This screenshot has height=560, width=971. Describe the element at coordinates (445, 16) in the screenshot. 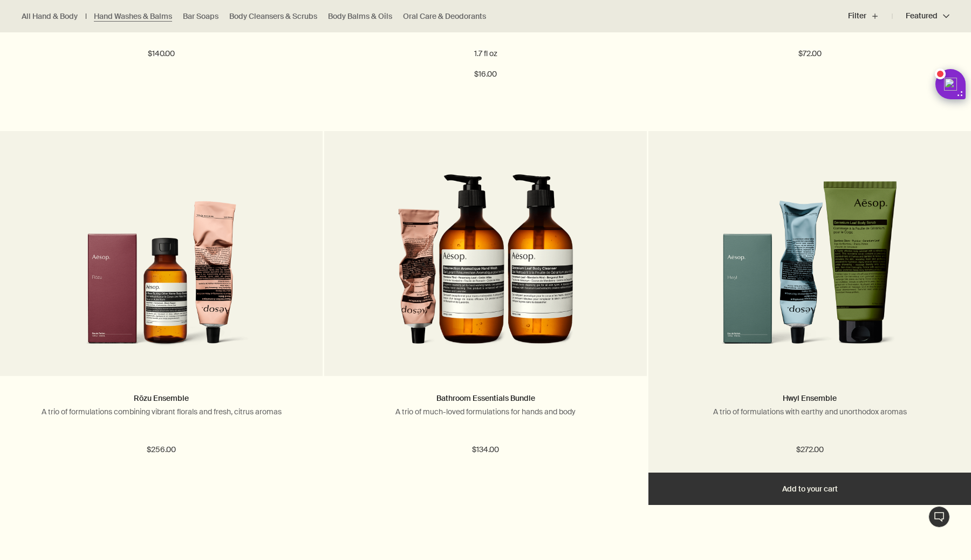

I see `a: Oral Care & Deodorants` at that location.